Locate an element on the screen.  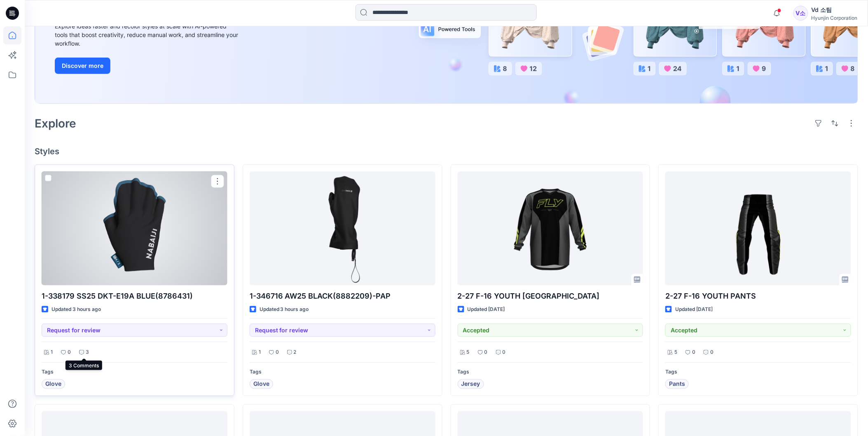
span: Jersey is located at coordinates (471, 384).